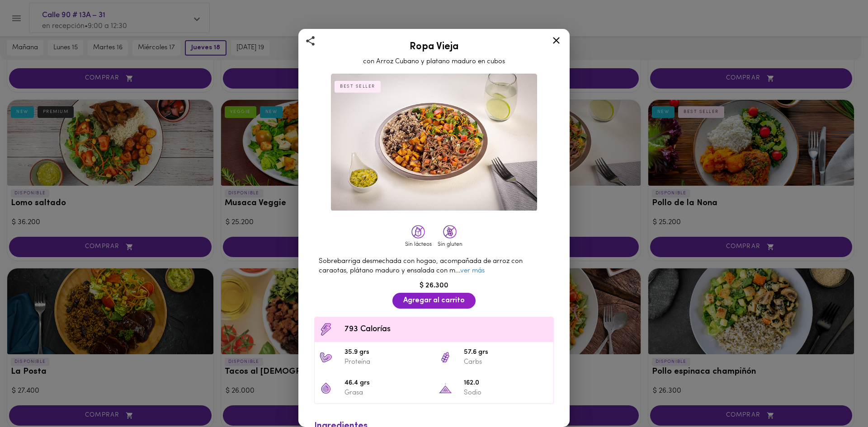 The width and height of the screenshot is (868, 427). Describe the element at coordinates (434, 61) in the screenshot. I see `span: con Arroz Cubano y platano maduro en cubos` at that location.